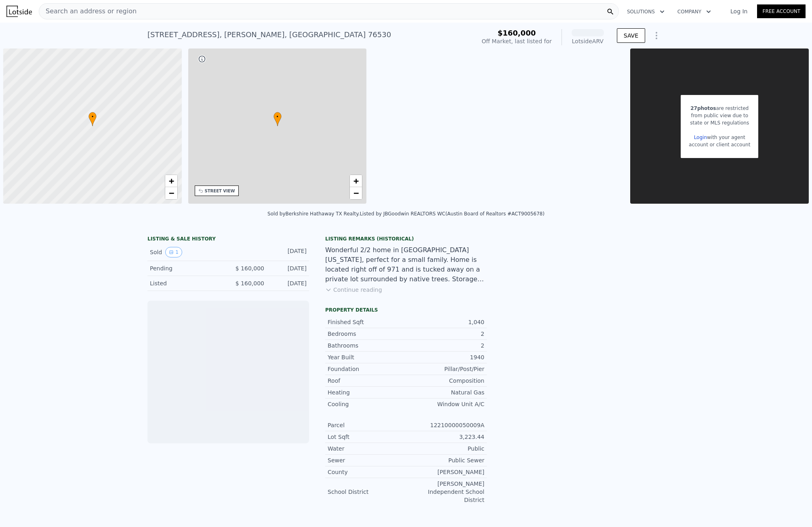 The height and width of the screenshot is (527, 812). I want to click on div: Cooling, so click(367, 404).